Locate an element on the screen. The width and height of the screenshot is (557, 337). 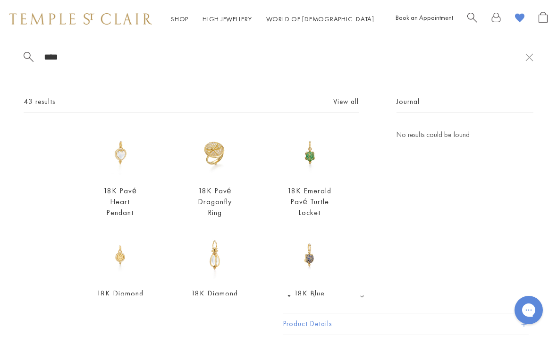
a: High JewelleryHigh Jewellery is located at coordinates (227, 19).